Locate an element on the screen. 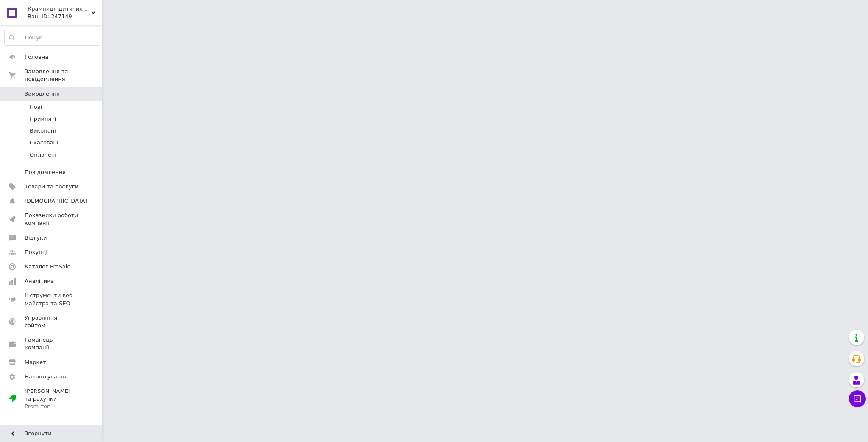 The width and height of the screenshot is (868, 442). span: Товари та послуги is located at coordinates (51, 187).